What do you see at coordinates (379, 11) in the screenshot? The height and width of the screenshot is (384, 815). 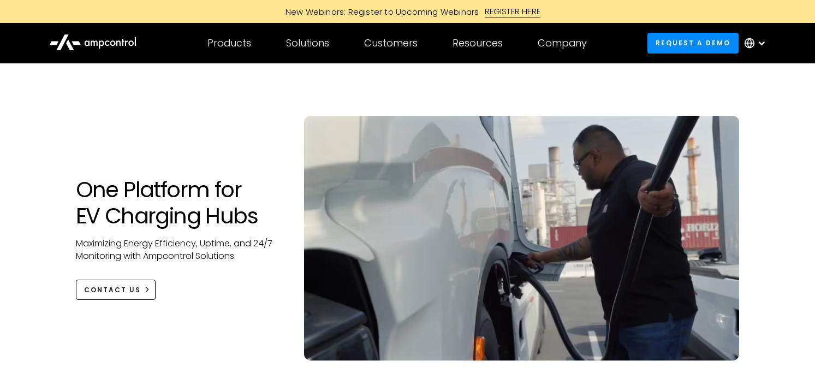 I see `div: New Webinars: Register to Upcoming Webinars` at bounding box center [379, 11].